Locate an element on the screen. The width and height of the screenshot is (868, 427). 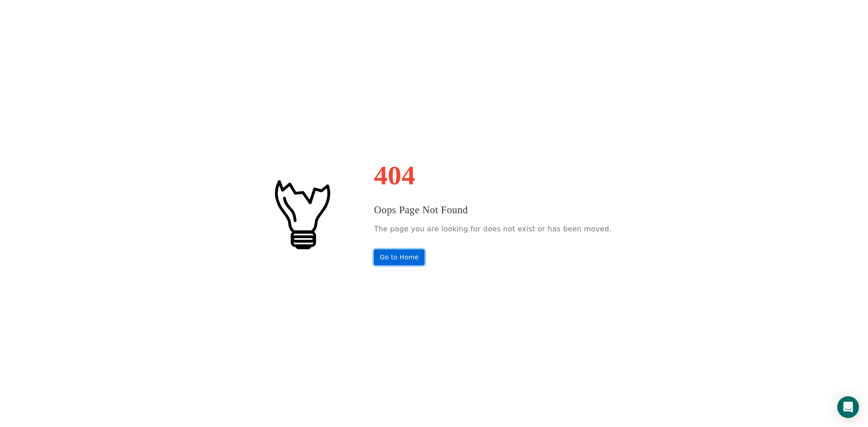
a: Go to Home is located at coordinates (399, 257).